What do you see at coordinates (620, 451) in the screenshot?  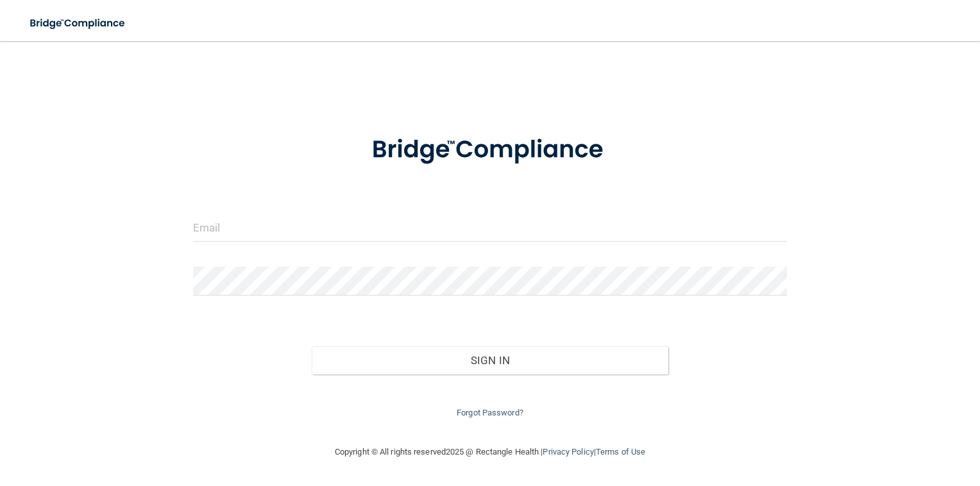 I see `a: Terms of Use` at bounding box center [620, 451].